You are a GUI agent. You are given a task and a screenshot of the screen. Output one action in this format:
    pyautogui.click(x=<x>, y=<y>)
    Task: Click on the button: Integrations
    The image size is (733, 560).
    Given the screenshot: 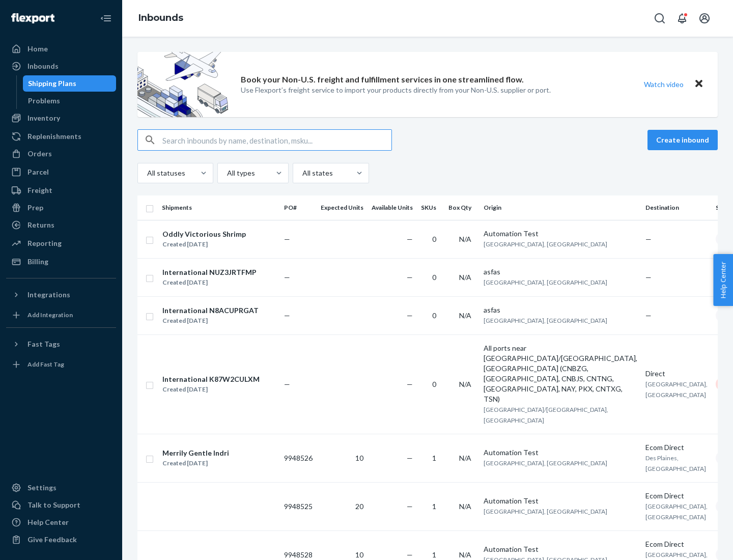 What is the action you would take?
    pyautogui.click(x=61, y=294)
    